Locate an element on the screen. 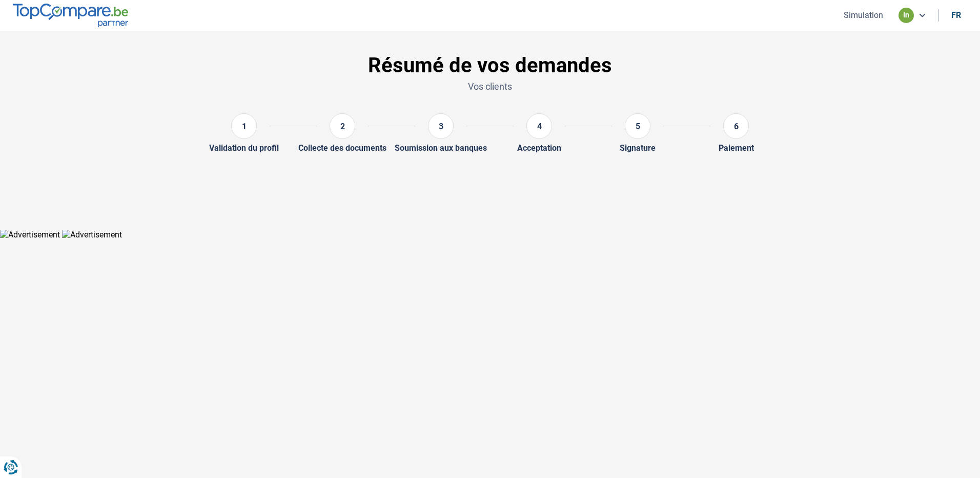  div: 1 is located at coordinates (244, 126).